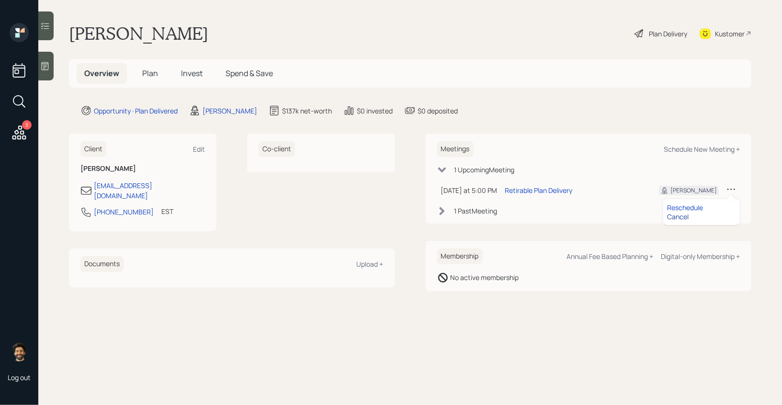  Describe the element at coordinates (249, 73) in the screenshot. I see `span: Spend & Save` at that location.